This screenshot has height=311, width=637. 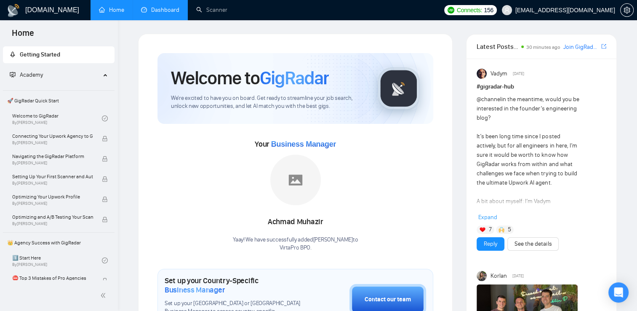 I want to click on span: 7, so click(x=490, y=229).